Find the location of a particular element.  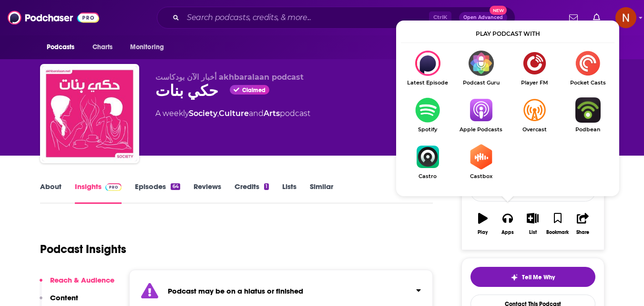

span: New is located at coordinates (499, 10).